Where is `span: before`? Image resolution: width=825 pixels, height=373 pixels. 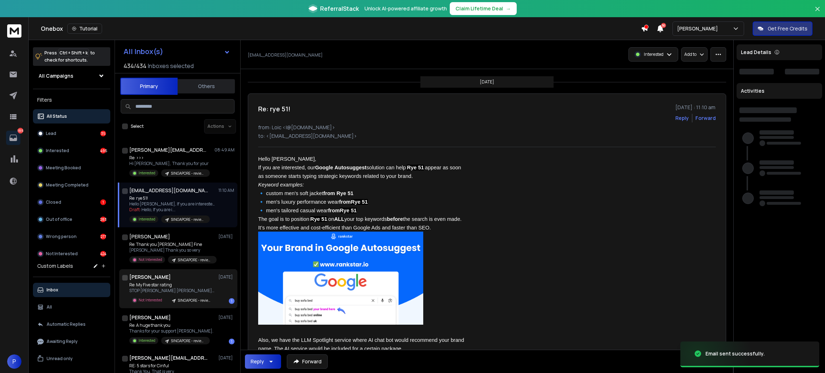
span: before is located at coordinates (395, 219).